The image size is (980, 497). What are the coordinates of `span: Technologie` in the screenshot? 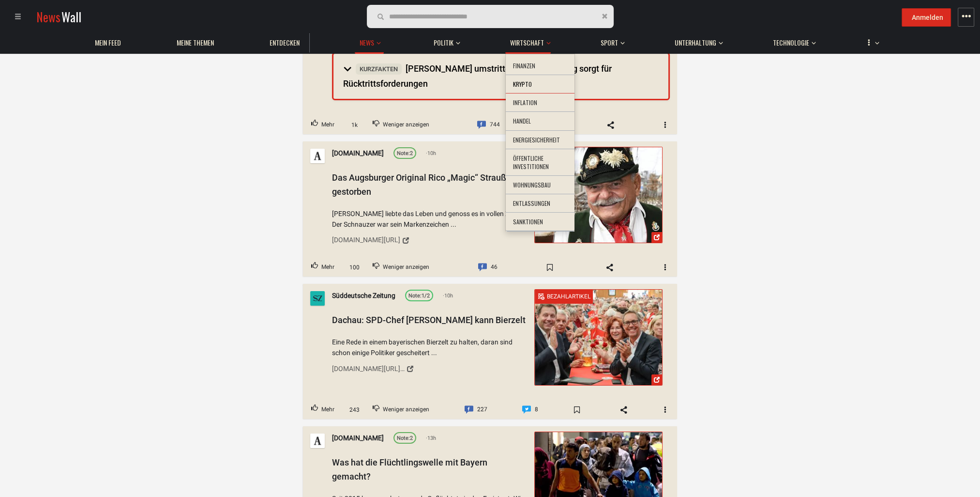 It's located at (790, 43).